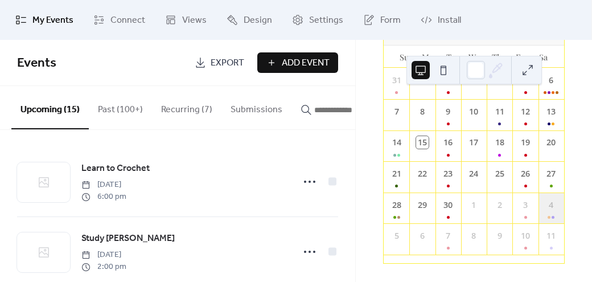 Image resolution: width=592 pixels, height=282 pixels. I want to click on a: Views, so click(186, 20).